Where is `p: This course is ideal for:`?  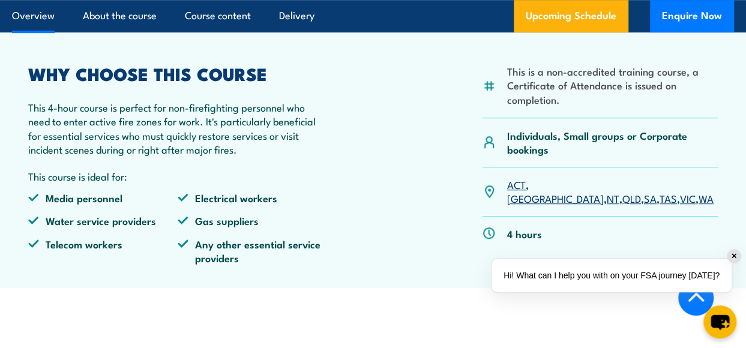
p: This course is ideal for: is located at coordinates (178, 176).